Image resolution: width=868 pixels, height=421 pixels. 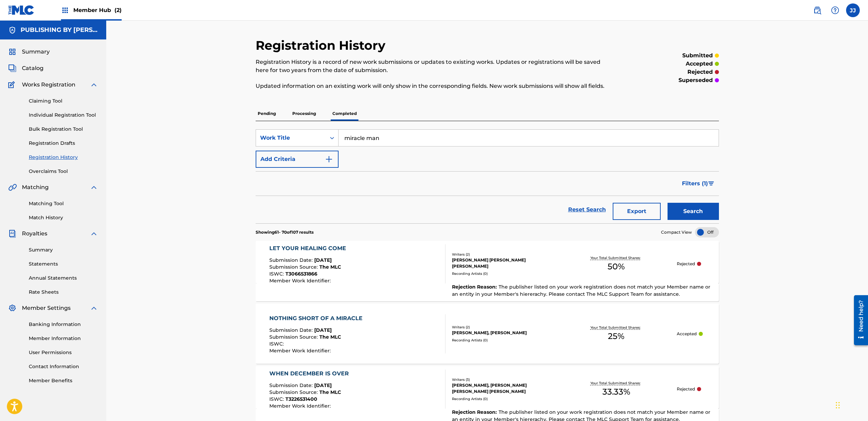 I want to click on p: Showing 61 - 70 of 107 results, so click(x=284, y=233).